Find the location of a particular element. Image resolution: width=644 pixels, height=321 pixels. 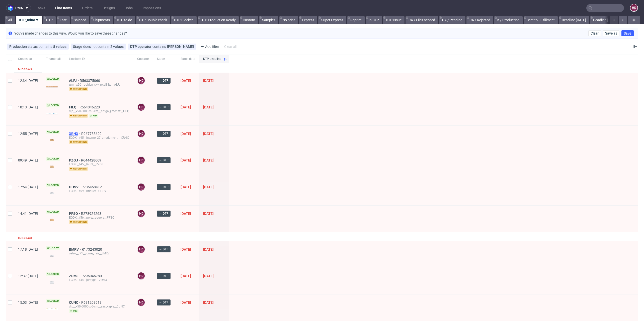

span: Save is located at coordinates (627, 34).